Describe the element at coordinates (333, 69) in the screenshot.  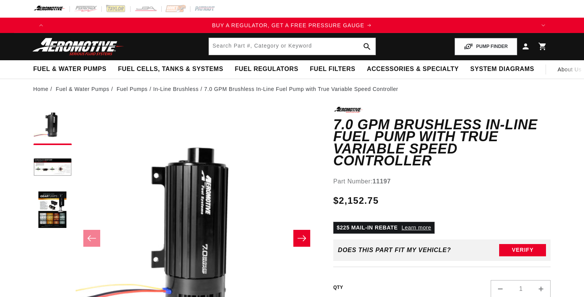
I see `summary: Fuel Filters` at that location.